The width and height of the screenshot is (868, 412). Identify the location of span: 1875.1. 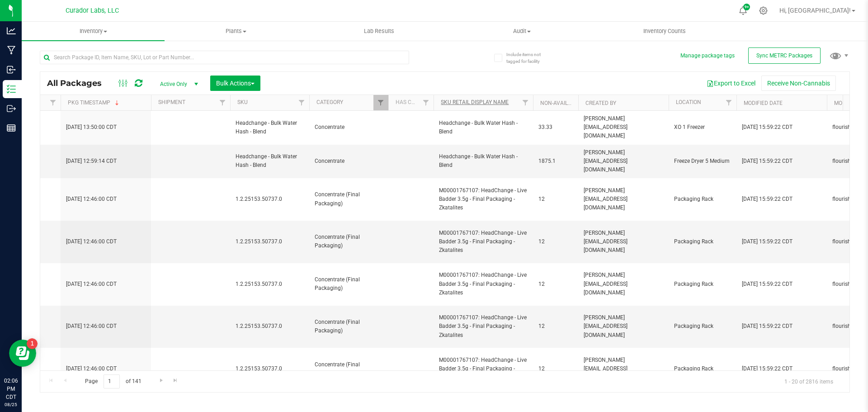
(556, 161).